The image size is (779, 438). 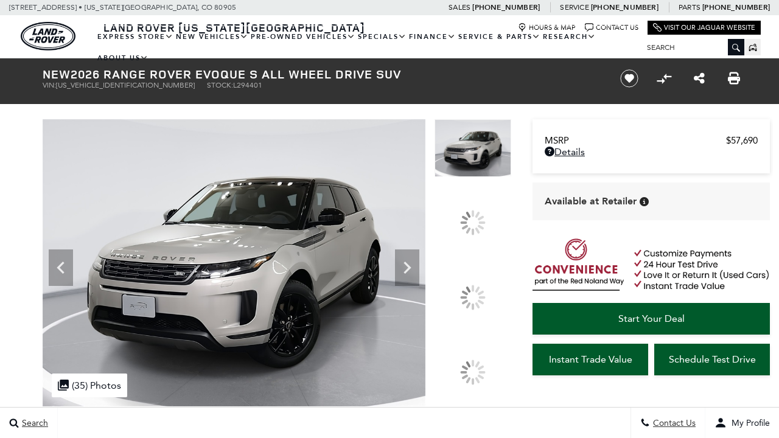 What do you see at coordinates (712, 359) in the screenshot?
I see `span: Schedule Test Drive` at bounding box center [712, 359].